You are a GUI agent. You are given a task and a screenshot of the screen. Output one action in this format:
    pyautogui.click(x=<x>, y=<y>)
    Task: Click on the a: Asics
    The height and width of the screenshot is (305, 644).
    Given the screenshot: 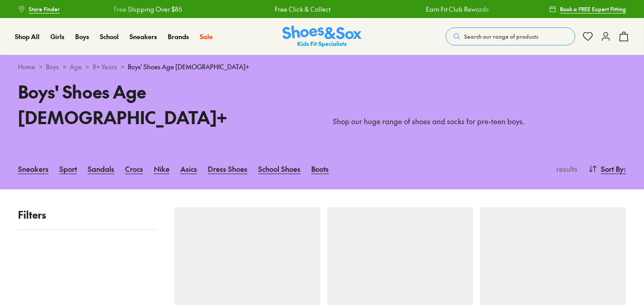 What is the action you would take?
    pyautogui.click(x=188, y=168)
    